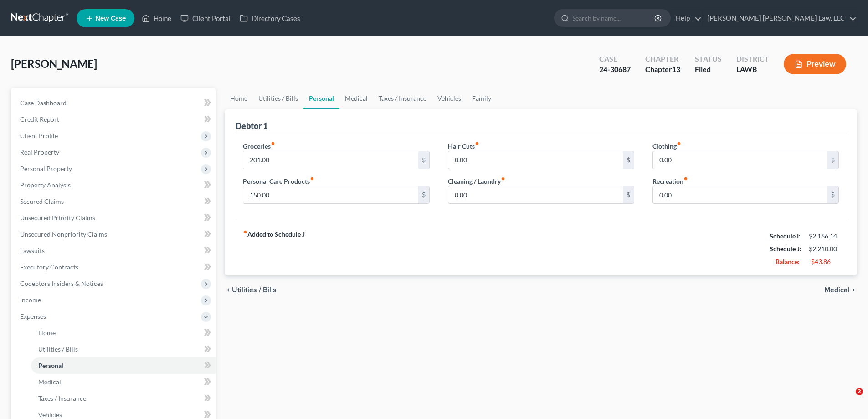  I want to click on div: District, so click(753, 59).